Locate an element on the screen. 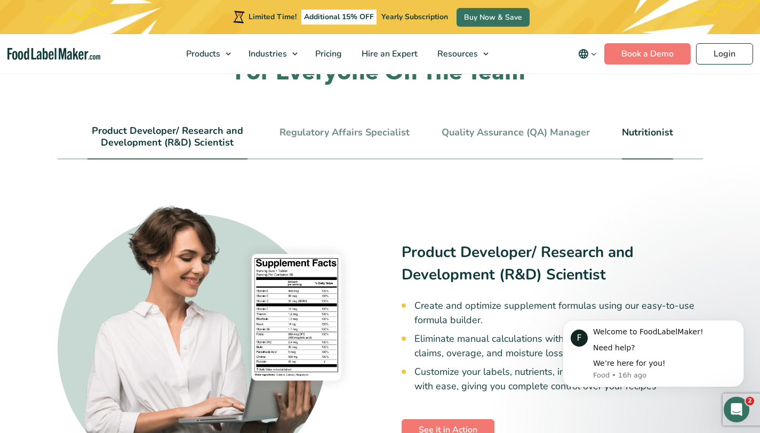 The image size is (760, 433). span: Yearly Subscription is located at coordinates (414, 17).